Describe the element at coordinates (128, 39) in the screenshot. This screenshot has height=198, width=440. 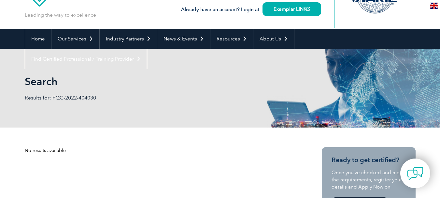
I see `a: Industry Partners` at that location.